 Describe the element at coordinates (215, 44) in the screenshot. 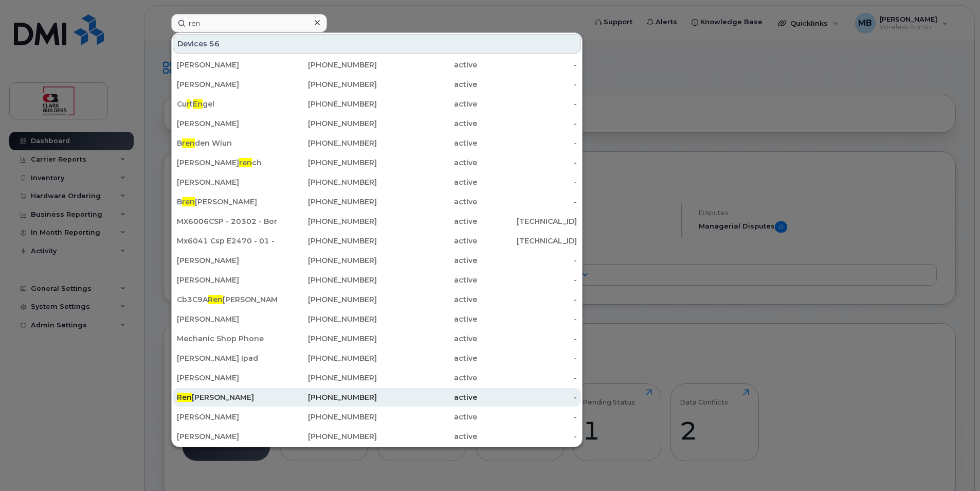

I see `span: 56` at that location.